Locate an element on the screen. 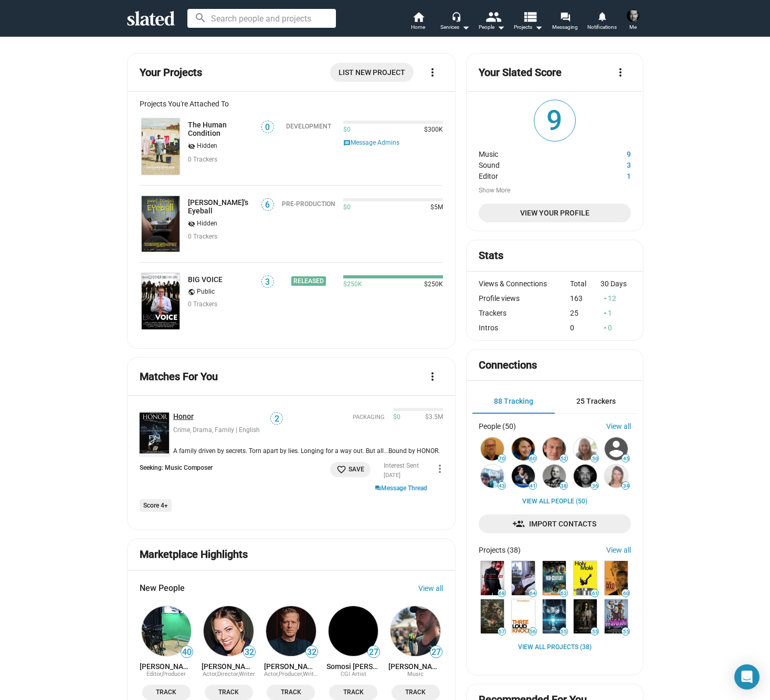  img: Sofia Snyder is located at coordinates (616, 476).